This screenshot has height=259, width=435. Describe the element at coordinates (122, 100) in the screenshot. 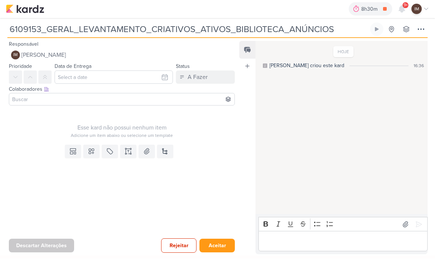

I see `input: Buscar` at that location.